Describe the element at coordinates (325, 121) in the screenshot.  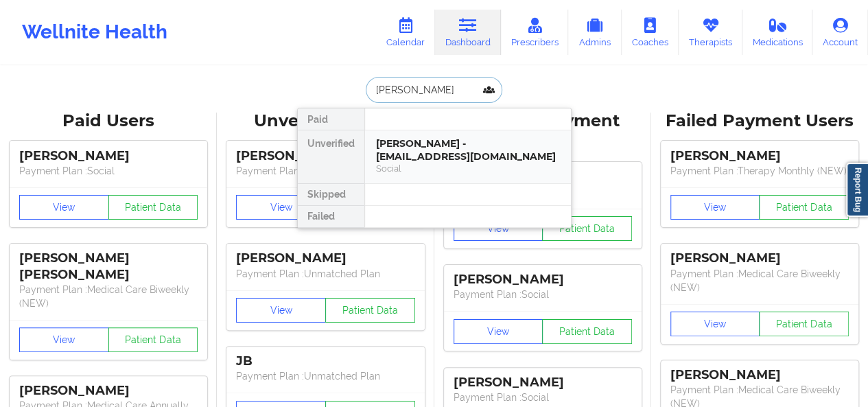
I see `div: Unverified Users` at that location.